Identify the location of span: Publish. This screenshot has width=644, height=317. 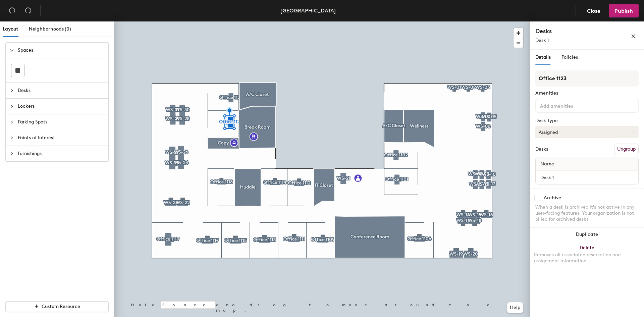
(623, 11).